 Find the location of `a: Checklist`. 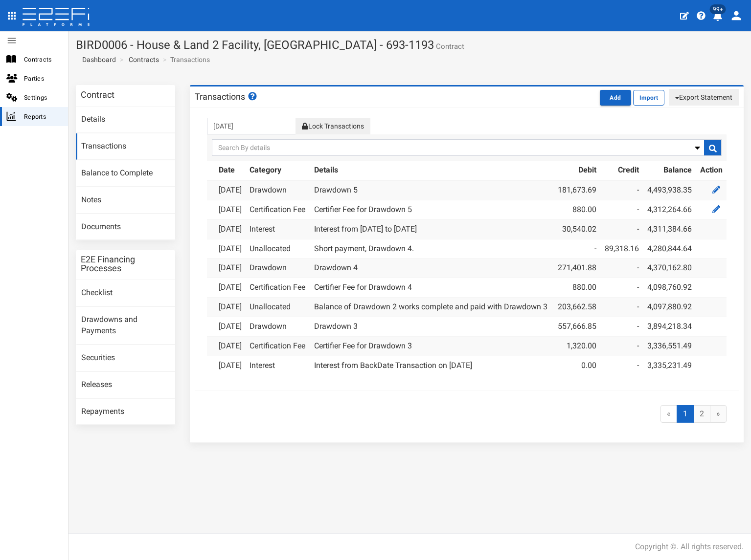

a: Checklist is located at coordinates (125, 294).